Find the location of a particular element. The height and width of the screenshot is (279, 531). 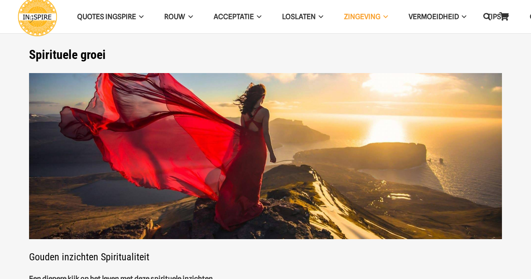

span: VERMOEIDHEID Menu is located at coordinates (463, 17).